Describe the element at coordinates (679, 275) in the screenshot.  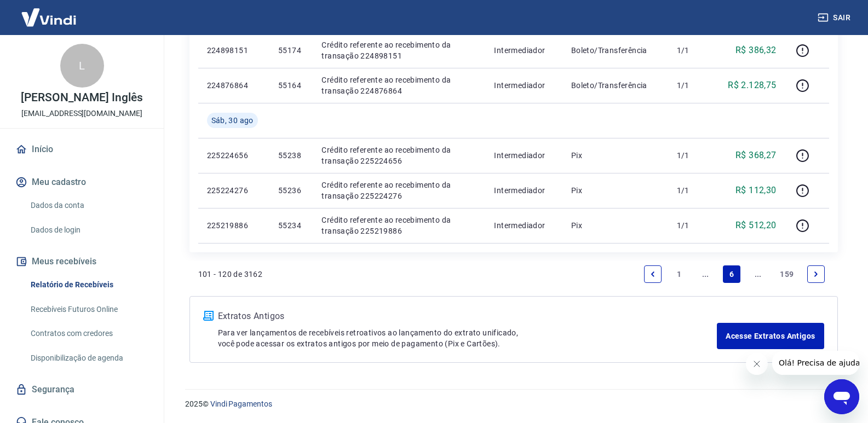
I see `a: Page 1` at that location.